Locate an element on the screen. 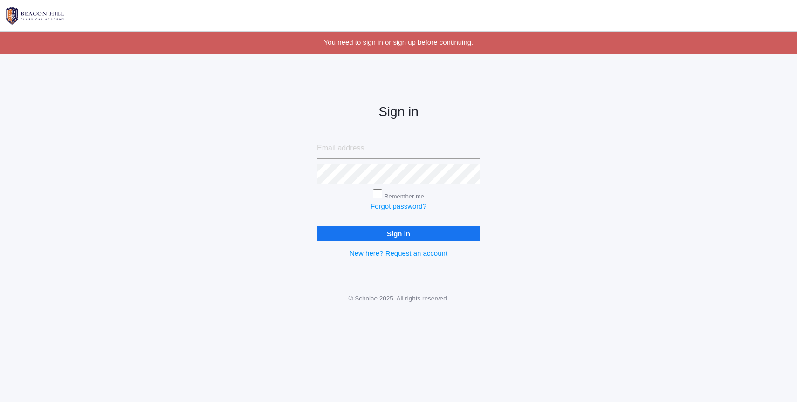 This screenshot has width=797, height=402. a: Forgot password? is located at coordinates (399, 206).